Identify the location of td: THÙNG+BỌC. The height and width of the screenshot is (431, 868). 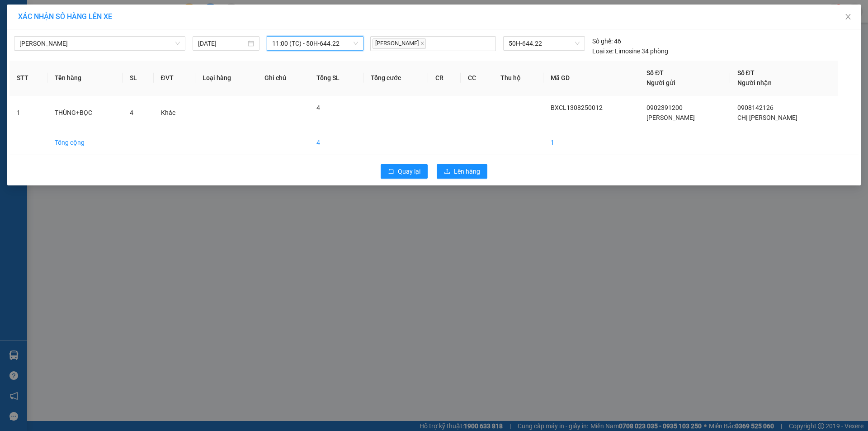
(85, 113).